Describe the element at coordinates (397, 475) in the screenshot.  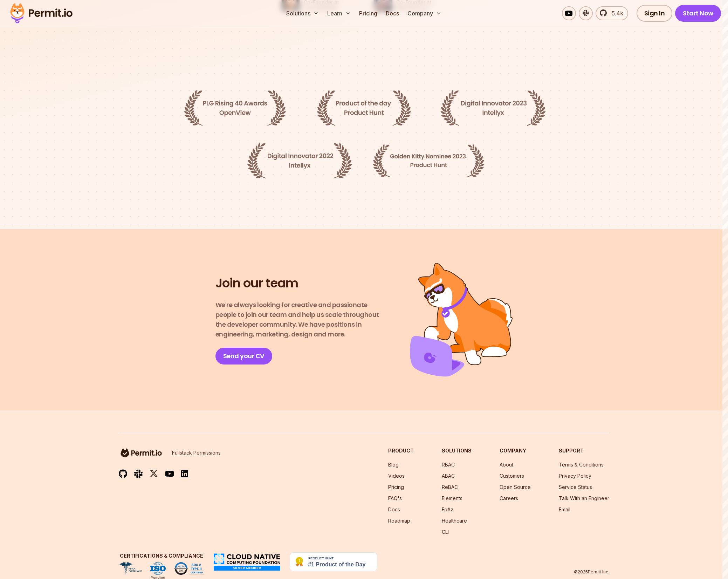
I see `a: Videos` at that location.